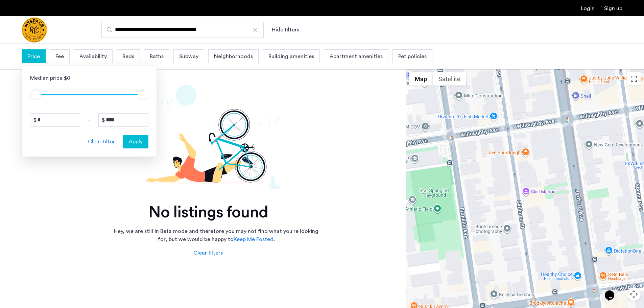 This screenshot has height=308, width=644. I want to click on span: Pet policies, so click(413, 56).